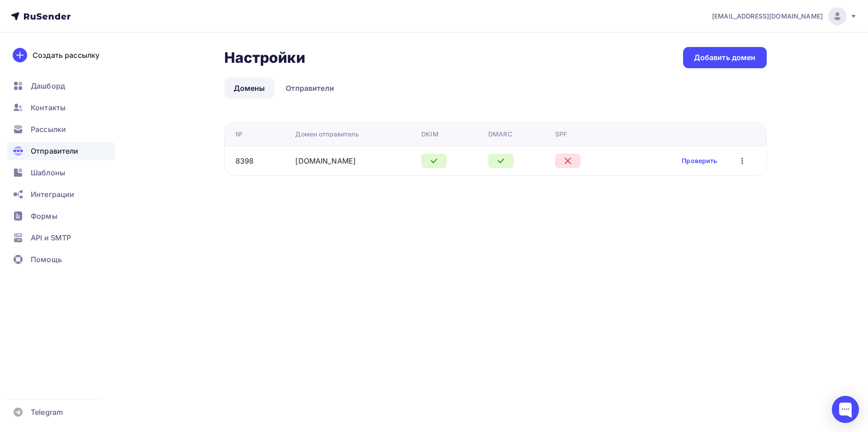  What do you see at coordinates (66, 55) in the screenshot?
I see `div: Создать рассылку` at bounding box center [66, 55].